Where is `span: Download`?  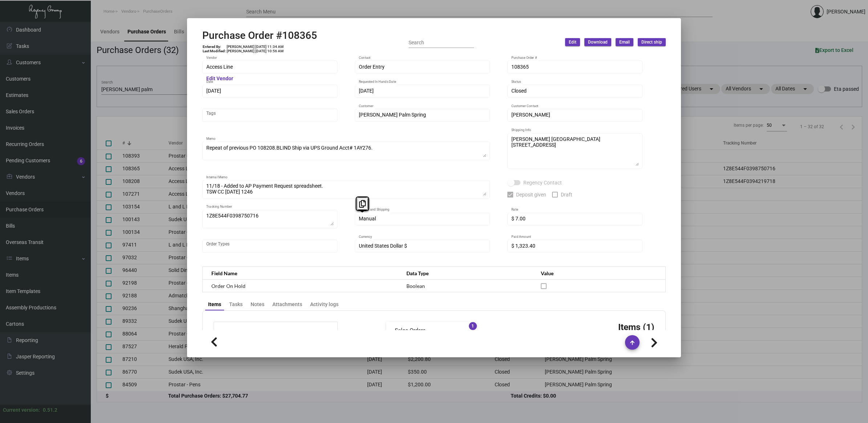 span: Download is located at coordinates (597, 42).